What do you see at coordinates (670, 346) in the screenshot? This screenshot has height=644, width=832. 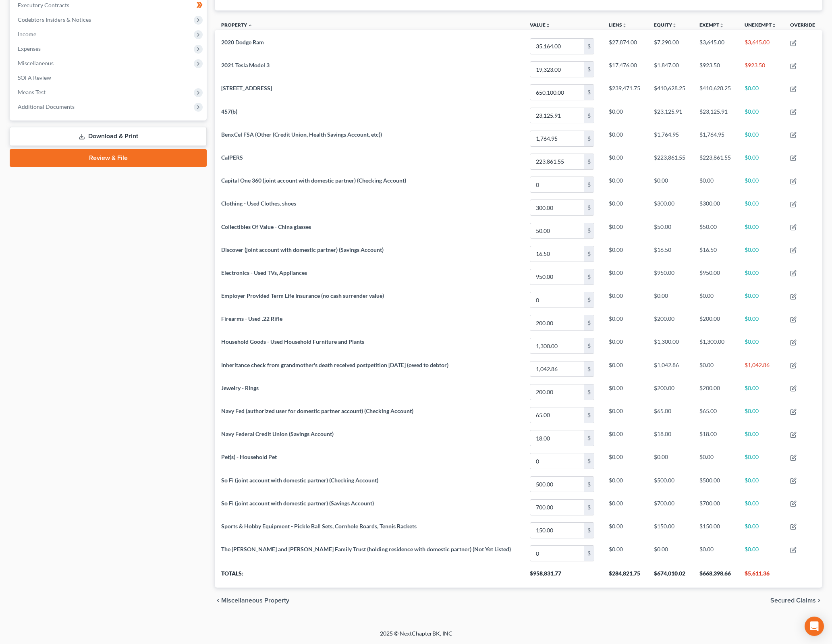 I see `td: $1,300.00` at bounding box center [670, 346].